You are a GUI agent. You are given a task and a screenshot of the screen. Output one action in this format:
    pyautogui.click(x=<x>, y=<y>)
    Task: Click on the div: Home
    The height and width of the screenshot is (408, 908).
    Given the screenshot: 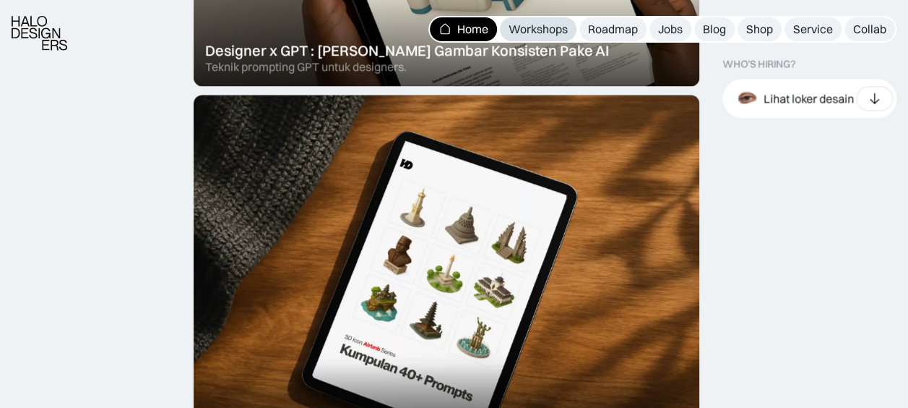 What is the action you would take?
    pyautogui.click(x=473, y=29)
    